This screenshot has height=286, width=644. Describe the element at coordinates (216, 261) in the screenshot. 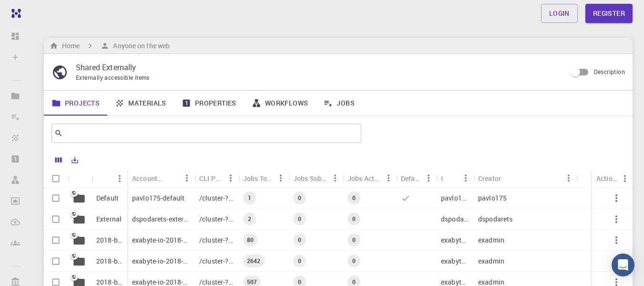

I see `p: /cluster-???-share/groups/exabyte-io/exabyte-io-2018-bg-study-phase-iii` at that location.